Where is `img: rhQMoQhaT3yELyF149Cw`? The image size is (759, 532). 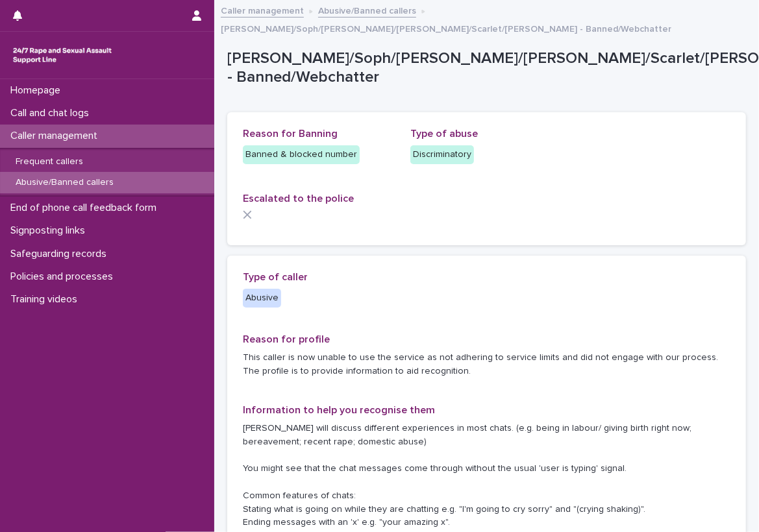 img: rhQMoQhaT3yELyF149Cw is located at coordinates (63, 55).